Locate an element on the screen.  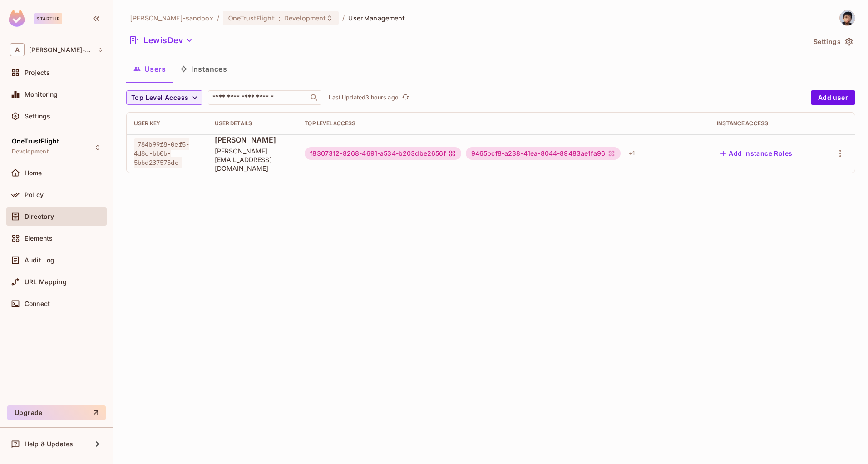
div: Top Level Access is located at coordinates (504, 124).